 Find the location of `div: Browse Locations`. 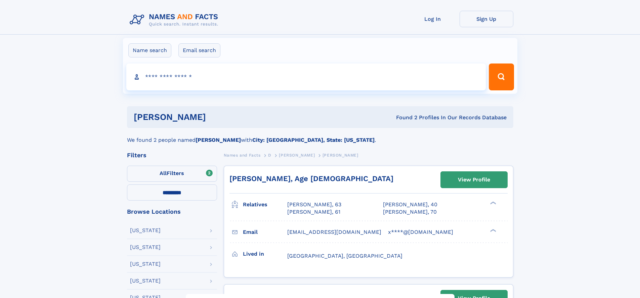

div: Browse Locations is located at coordinates (172, 212).